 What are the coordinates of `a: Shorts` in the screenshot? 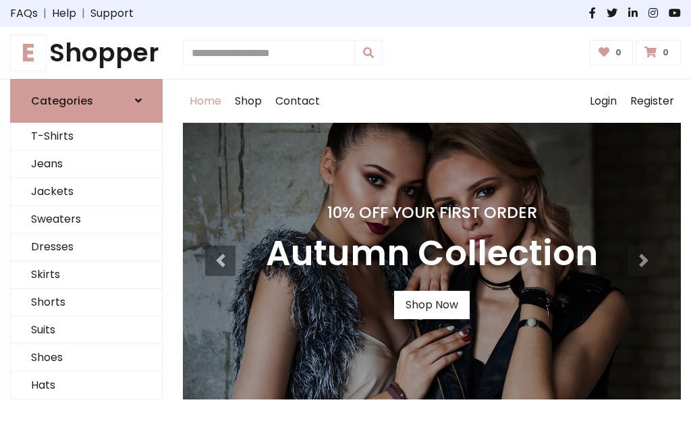 It's located at (86, 302).